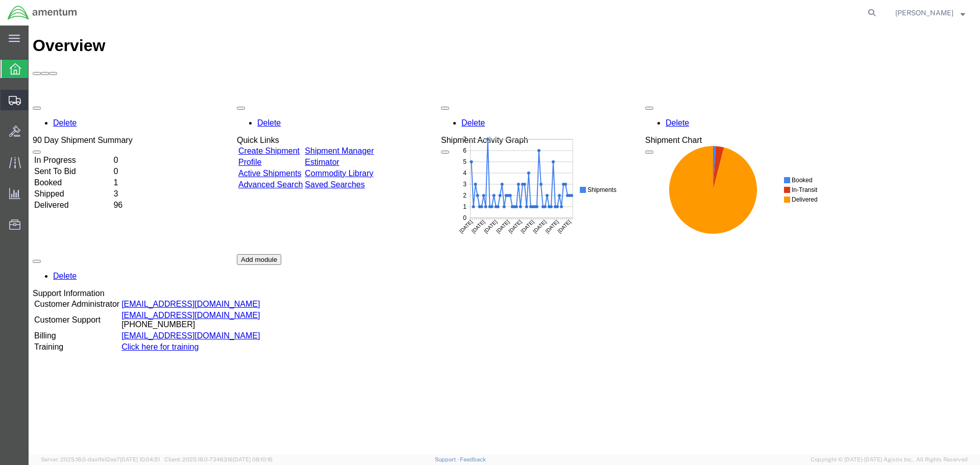 The height and width of the screenshot is (465, 980). What do you see at coordinates (23, 41) in the screenshot?
I see `text: 4` at bounding box center [23, 41].